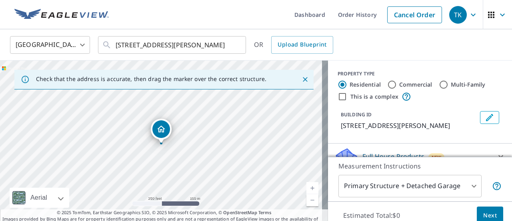 This screenshot has height=221, width=512. I want to click on p: Measurement Instructions, so click(420, 166).